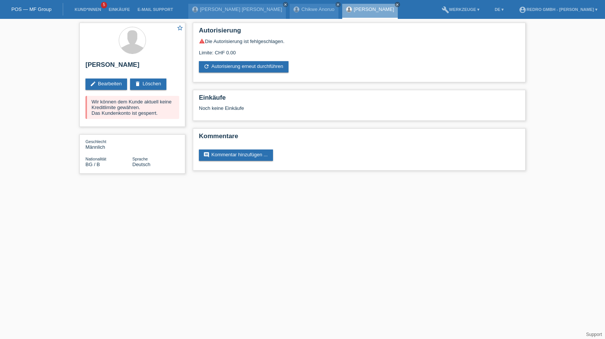  I want to click on span: Geschlecht, so click(96, 142).